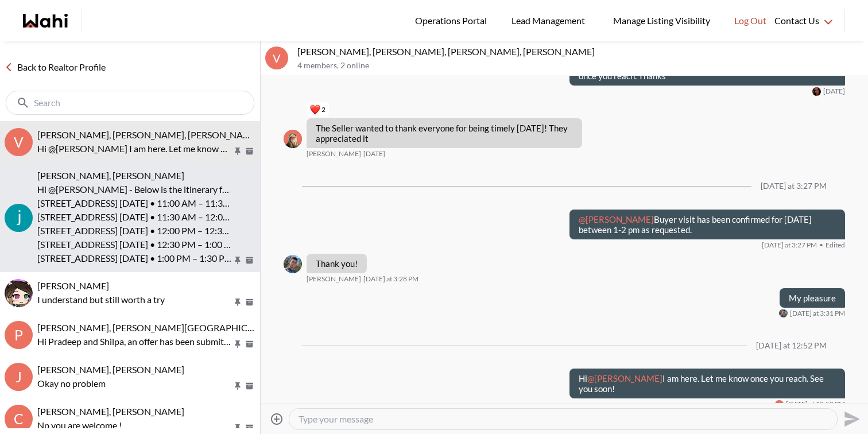 The image size is (868, 434). I want to click on p: 4 members , 2 online, so click(581, 65).